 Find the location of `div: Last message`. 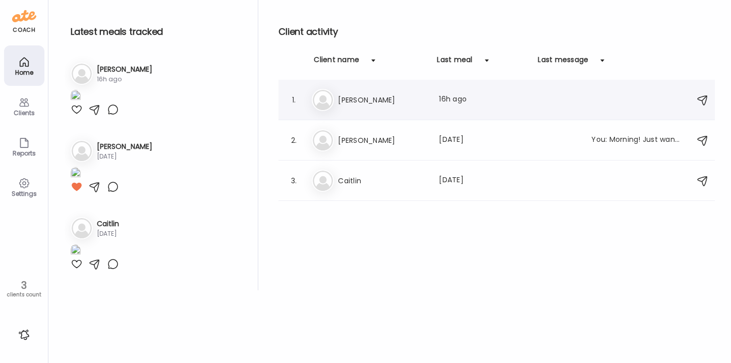

div: Last message is located at coordinates (563, 63).